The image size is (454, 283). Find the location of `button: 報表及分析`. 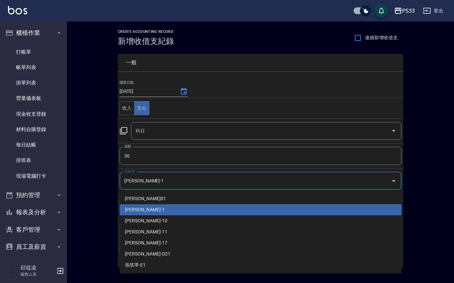

button: 報表及分析 is located at coordinates (33, 212).